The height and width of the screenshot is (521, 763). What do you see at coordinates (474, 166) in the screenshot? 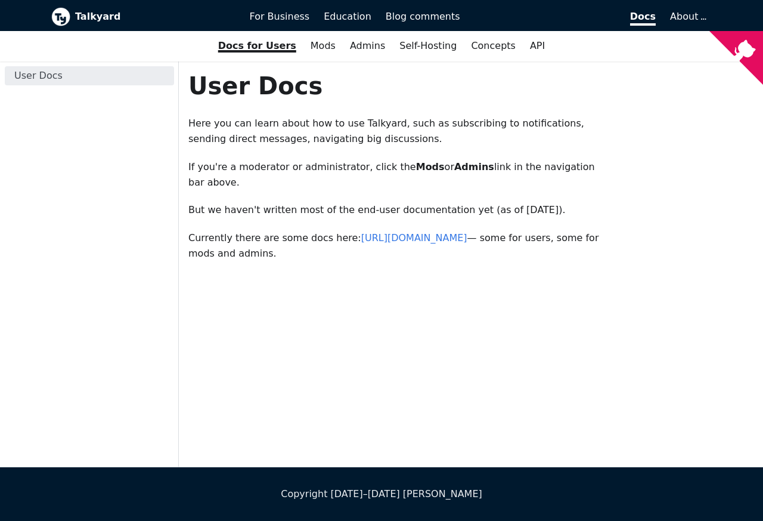
I see `strong: Admins` at bounding box center [474, 166].